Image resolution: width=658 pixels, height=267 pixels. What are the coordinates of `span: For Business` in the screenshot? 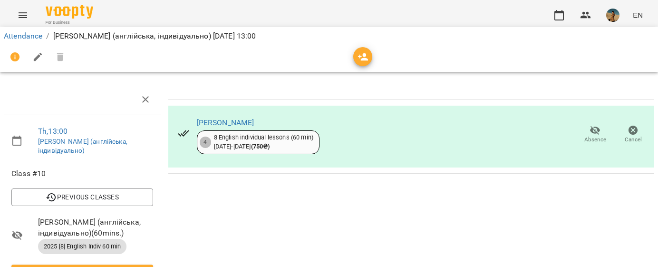 It's located at (69, 22).